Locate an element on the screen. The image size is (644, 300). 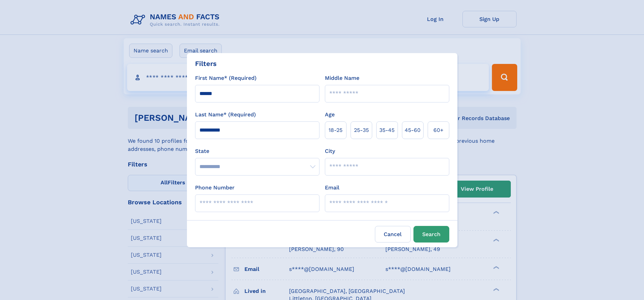
span: 45‑60 is located at coordinates (412, 130).